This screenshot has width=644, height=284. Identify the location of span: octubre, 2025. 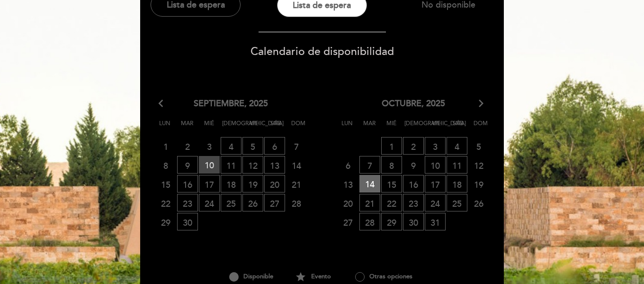
(413, 104).